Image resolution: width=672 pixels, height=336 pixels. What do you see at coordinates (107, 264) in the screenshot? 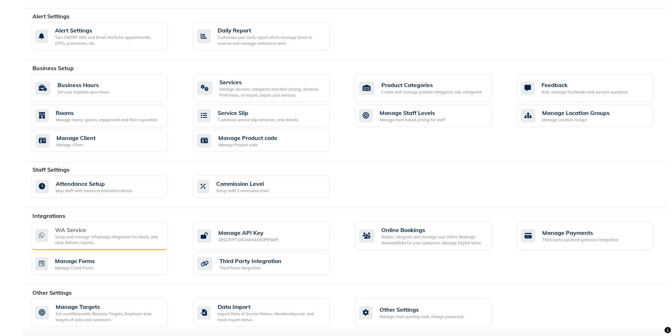
I see `a: Manage FormsManage Client Forms` at bounding box center [107, 264].